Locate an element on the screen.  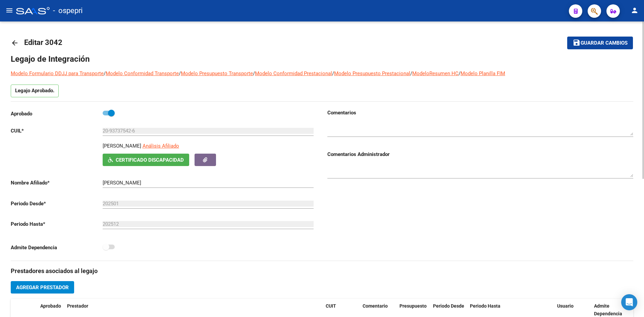
h3: Prestadores asociados al legajo is located at coordinates (322, 271).